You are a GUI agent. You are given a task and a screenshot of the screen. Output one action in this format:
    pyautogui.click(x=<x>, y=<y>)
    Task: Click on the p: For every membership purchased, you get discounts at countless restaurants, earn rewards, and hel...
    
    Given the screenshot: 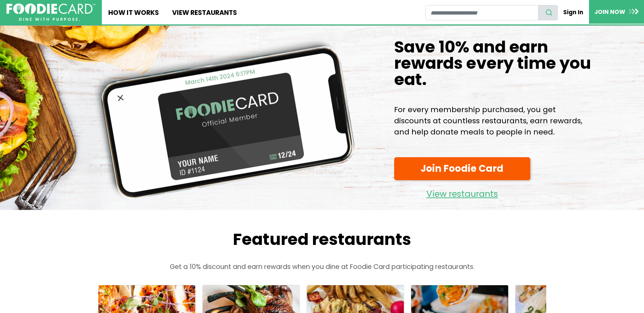 What is the action you would take?
    pyautogui.click(x=494, y=121)
    